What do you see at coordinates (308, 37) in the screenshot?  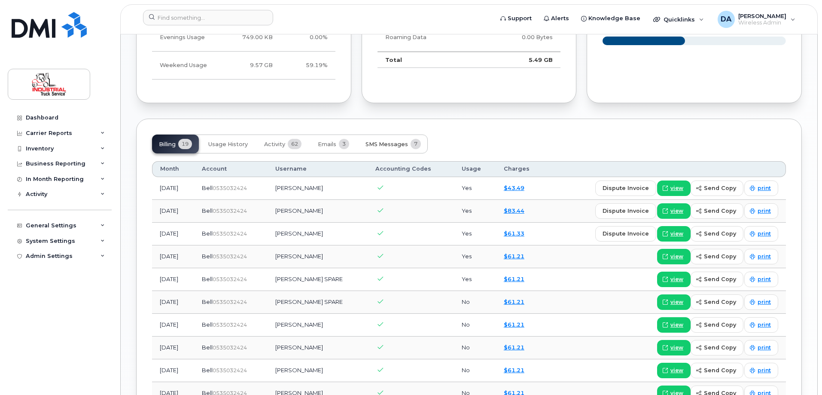 I see `td: 0.00%` at bounding box center [308, 37].